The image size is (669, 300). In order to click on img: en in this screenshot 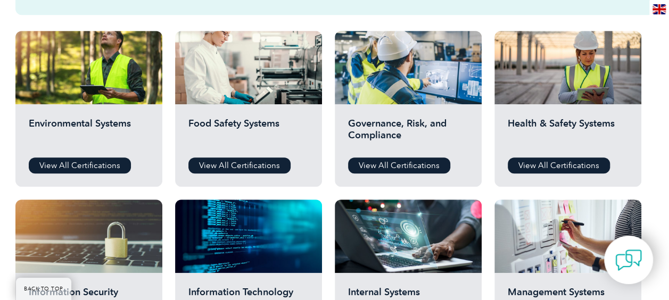, I will do `click(659, 9)`.